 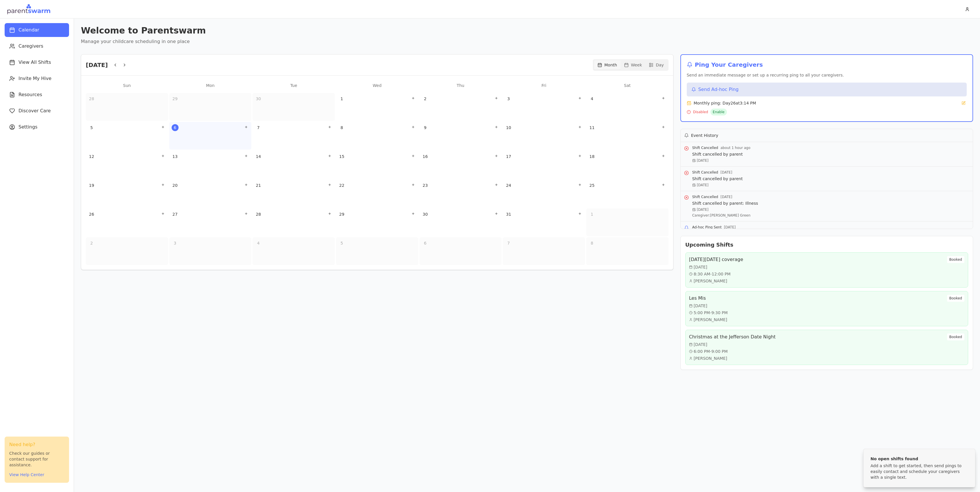 I want to click on div: Sun, so click(x=127, y=85).